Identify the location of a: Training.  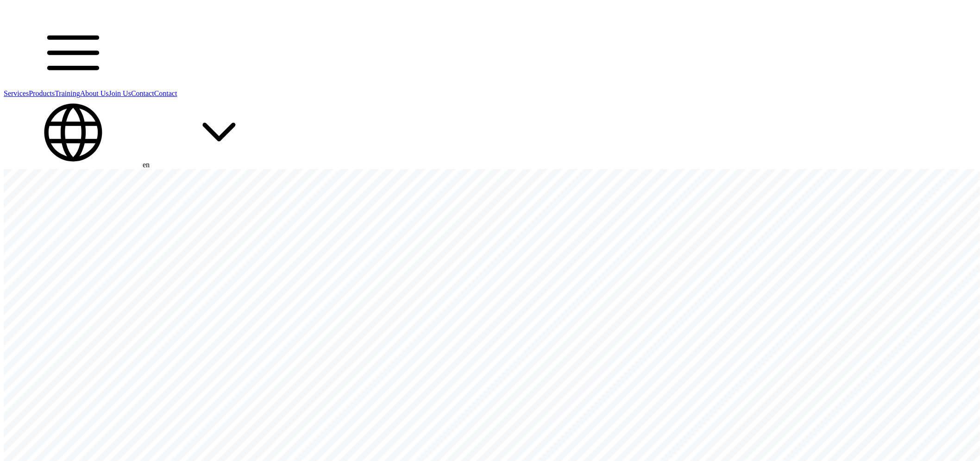
(67, 93).